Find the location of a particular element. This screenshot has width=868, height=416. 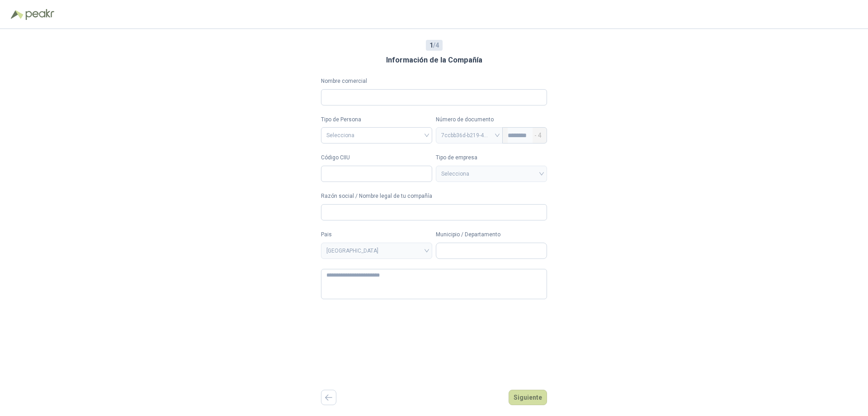

span: / 4 is located at coordinates (434, 45).